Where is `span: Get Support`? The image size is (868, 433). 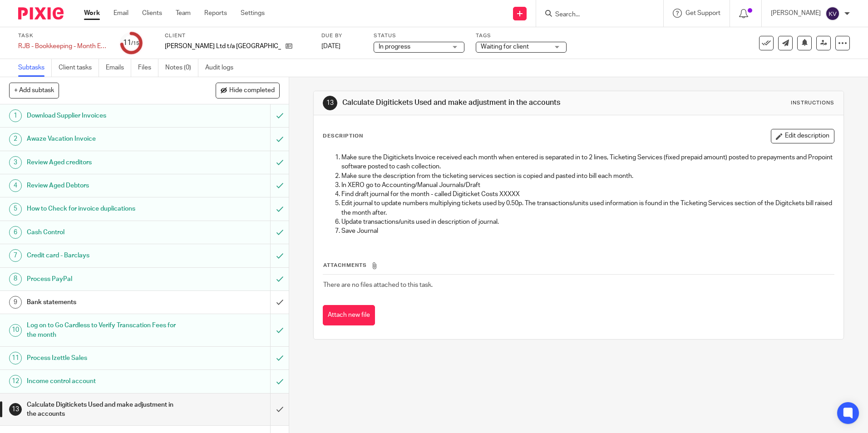 span: Get Support is located at coordinates (703, 13).